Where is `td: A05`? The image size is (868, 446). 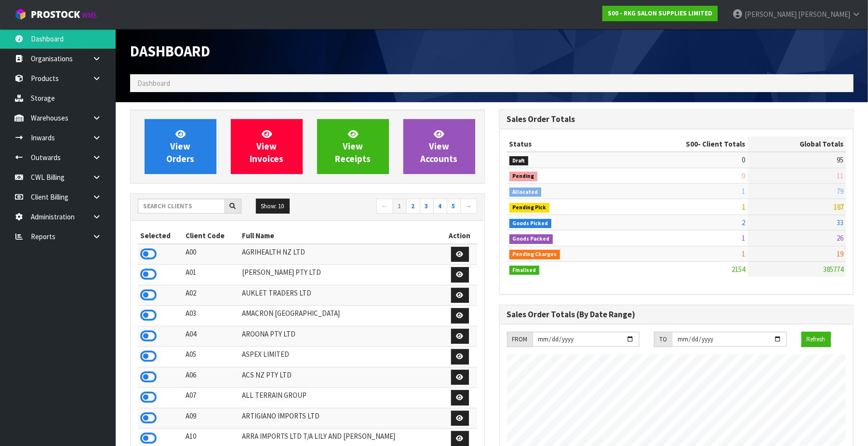
td: A05 is located at coordinates (211, 356).